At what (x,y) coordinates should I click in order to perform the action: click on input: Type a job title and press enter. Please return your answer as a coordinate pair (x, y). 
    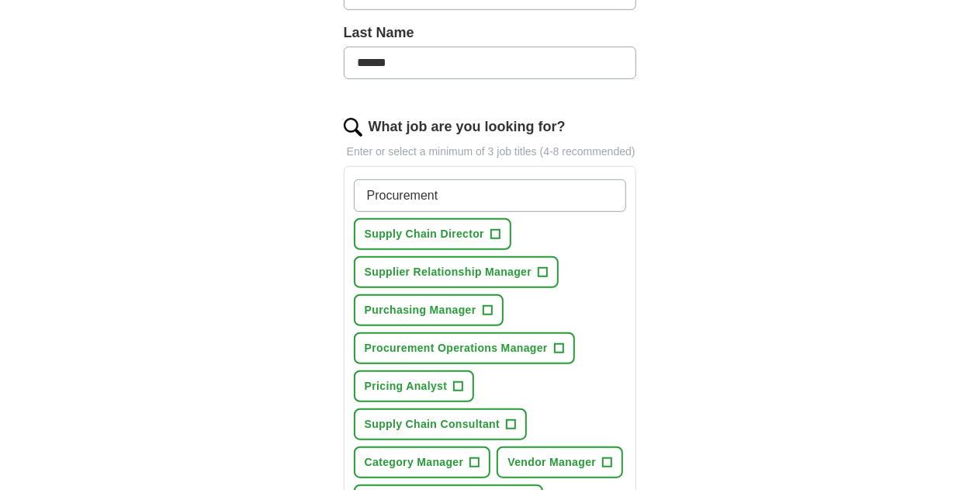
    Looking at the image, I should click on (490, 196).